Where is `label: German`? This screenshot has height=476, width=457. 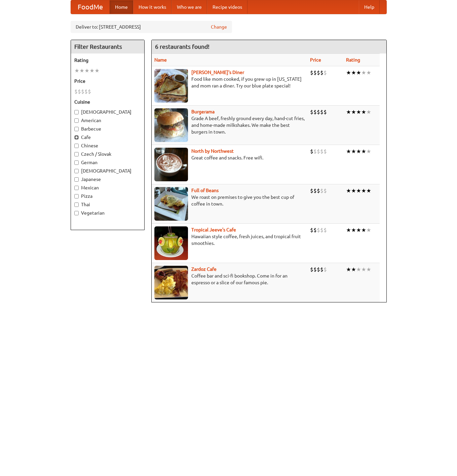 label: German is located at coordinates (108, 163).